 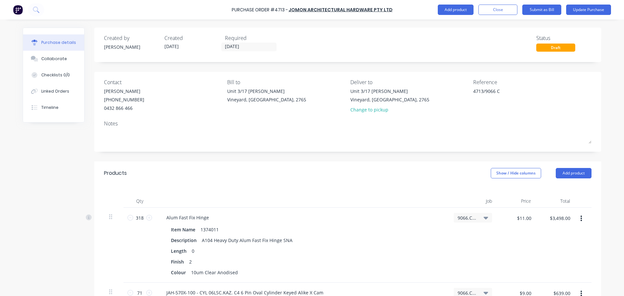 I want to click on div: 10um Clear Anodised, so click(x=215, y=272).